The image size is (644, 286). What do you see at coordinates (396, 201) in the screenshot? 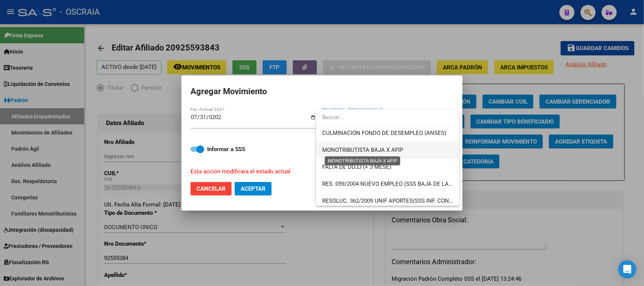
I see `span: RESOLUC. 362/2009 UNIF APORTES(SSS INF. CON BAJAS)` at bounding box center [396, 201].